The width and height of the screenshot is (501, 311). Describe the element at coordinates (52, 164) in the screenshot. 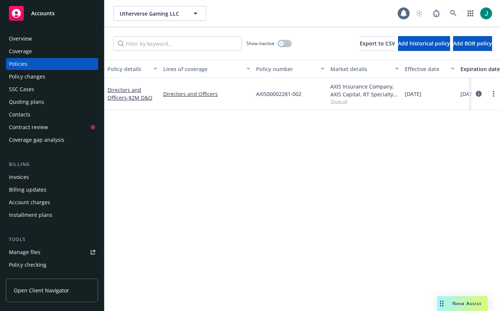

I see `div: Billing` at that location.